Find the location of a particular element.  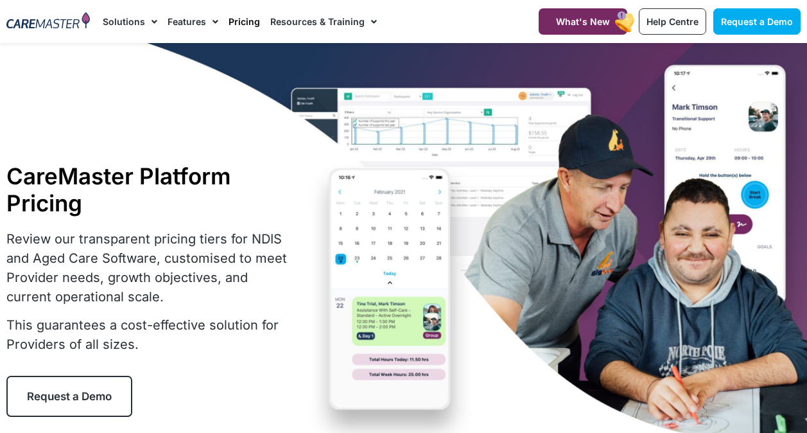

p: Review our transparent pricing tiers for NDIS and Aged Care Software, customised to meet Provider... is located at coordinates (147, 268).